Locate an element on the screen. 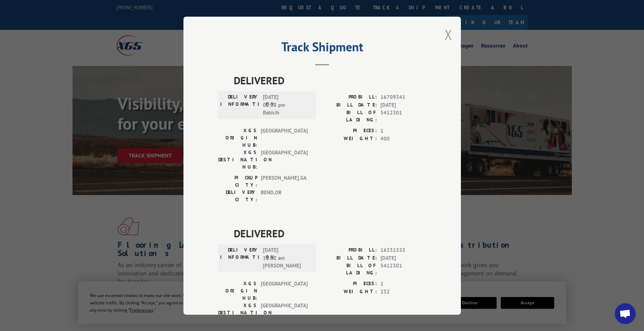 The height and width of the screenshot is (331, 644). label: PICKUP CITY: is located at coordinates (238, 182).